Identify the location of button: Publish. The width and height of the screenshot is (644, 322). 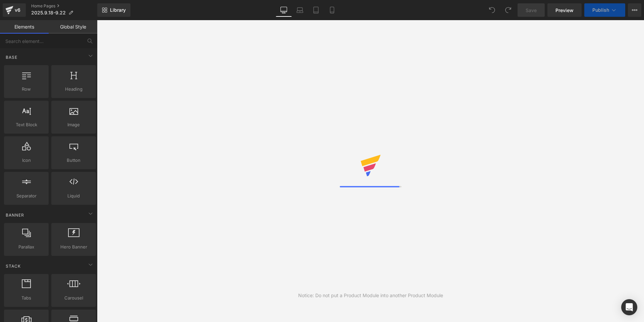
(605, 10).